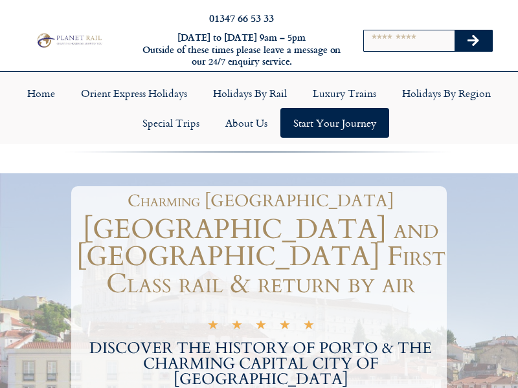 This screenshot has width=518, height=388. Describe the element at coordinates (344, 93) in the screenshot. I see `a: Luxury Trains` at that location.